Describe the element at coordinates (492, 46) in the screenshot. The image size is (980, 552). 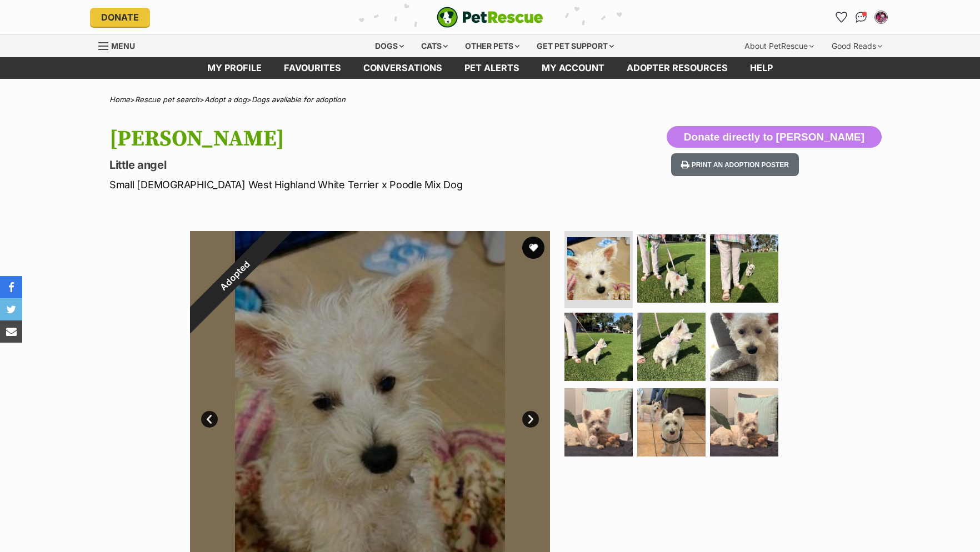
I see `div: Other pets` at that location.